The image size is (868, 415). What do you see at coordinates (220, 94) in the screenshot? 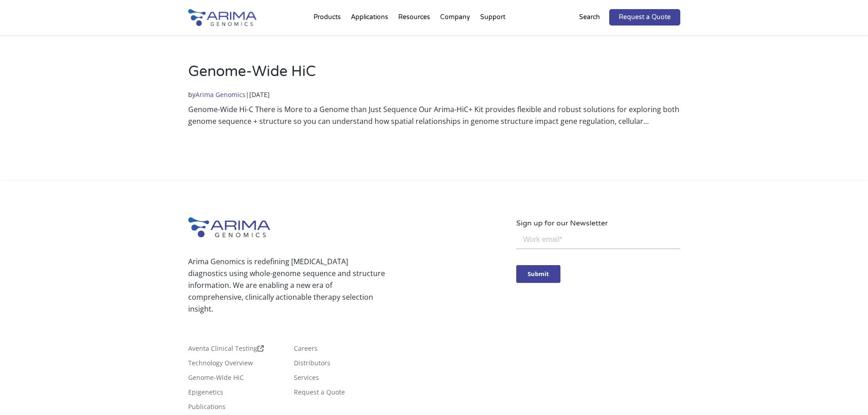
I see `a: Arima Genomics` at bounding box center [220, 94].